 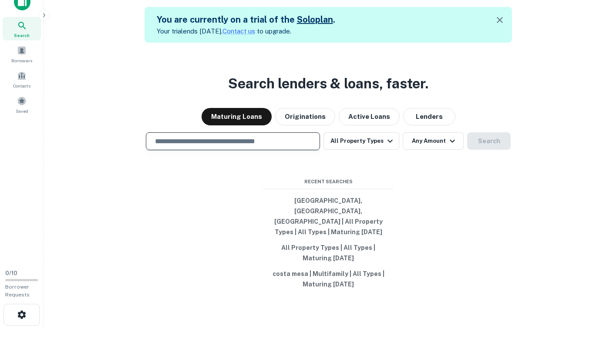 I want to click on a: Contact us, so click(x=239, y=31).